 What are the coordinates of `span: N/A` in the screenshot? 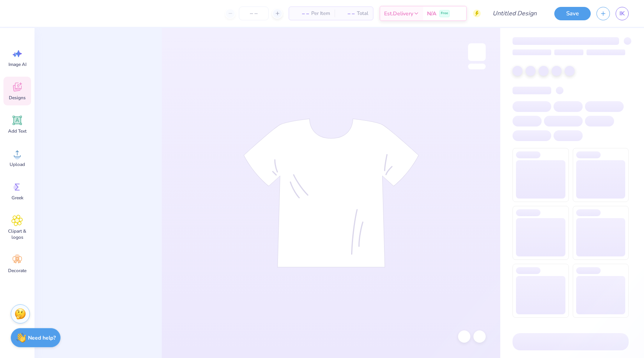 It's located at (432, 13).